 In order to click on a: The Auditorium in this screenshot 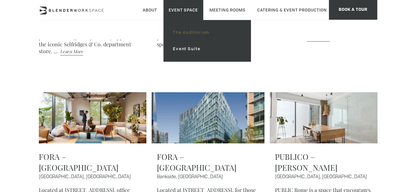, I will do `click(207, 33)`.